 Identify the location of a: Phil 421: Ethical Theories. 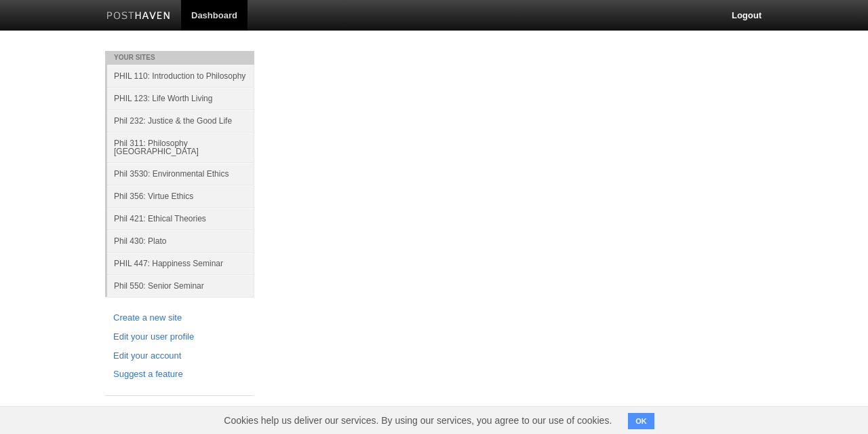
(181, 218).